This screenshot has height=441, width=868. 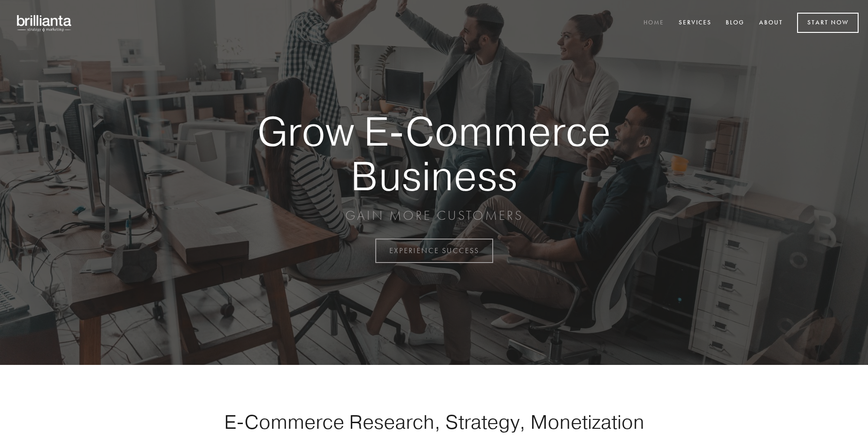 What do you see at coordinates (434, 421) in the screenshot?
I see `h1: E-Commerce Research, Strategy, Monetization` at bounding box center [434, 421].